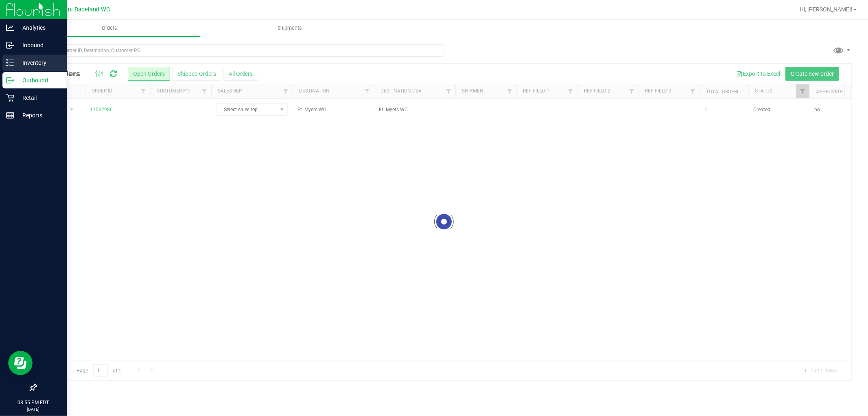 This screenshot has height=416, width=868. Describe the element at coordinates (10, 45) in the screenshot. I see `inline-svg: Inbound` at that location.